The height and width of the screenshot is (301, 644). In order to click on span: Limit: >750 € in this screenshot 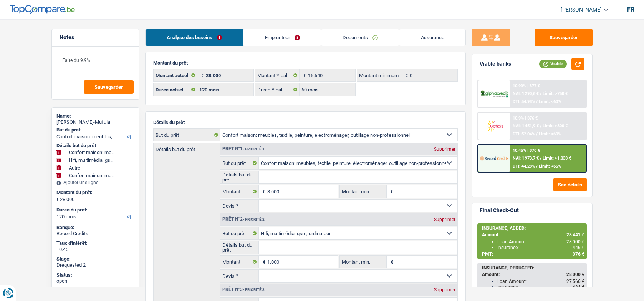, I will do `click(555, 94)`.